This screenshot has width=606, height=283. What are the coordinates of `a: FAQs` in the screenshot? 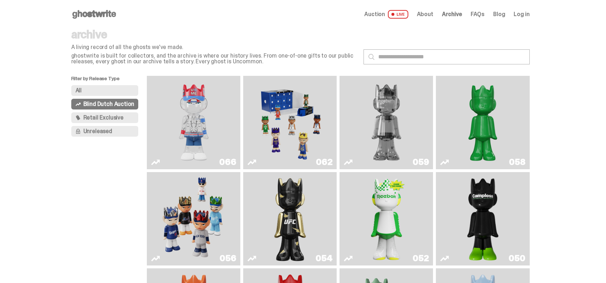 It's located at (477, 14).